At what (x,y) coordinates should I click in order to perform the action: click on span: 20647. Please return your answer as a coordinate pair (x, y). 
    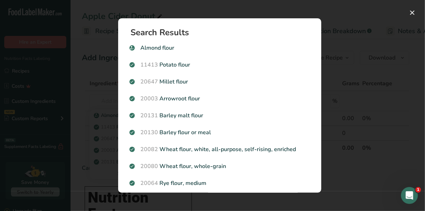
    Looking at the image, I should click on (149, 82).